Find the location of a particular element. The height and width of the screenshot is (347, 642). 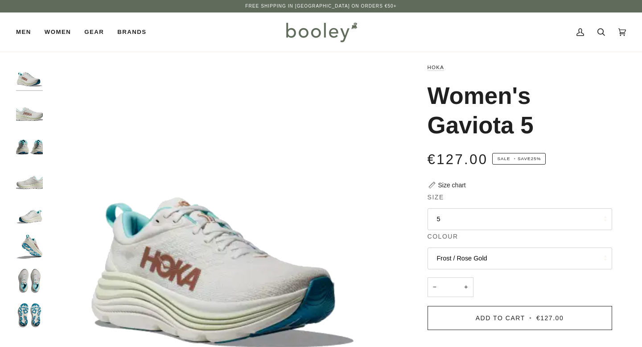

div: Women is located at coordinates (58, 32).